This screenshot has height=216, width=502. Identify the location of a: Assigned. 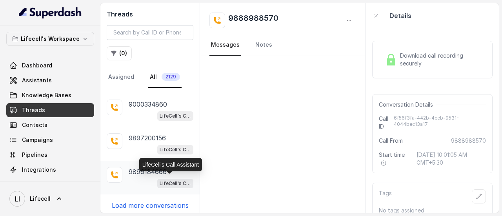
(121, 77).